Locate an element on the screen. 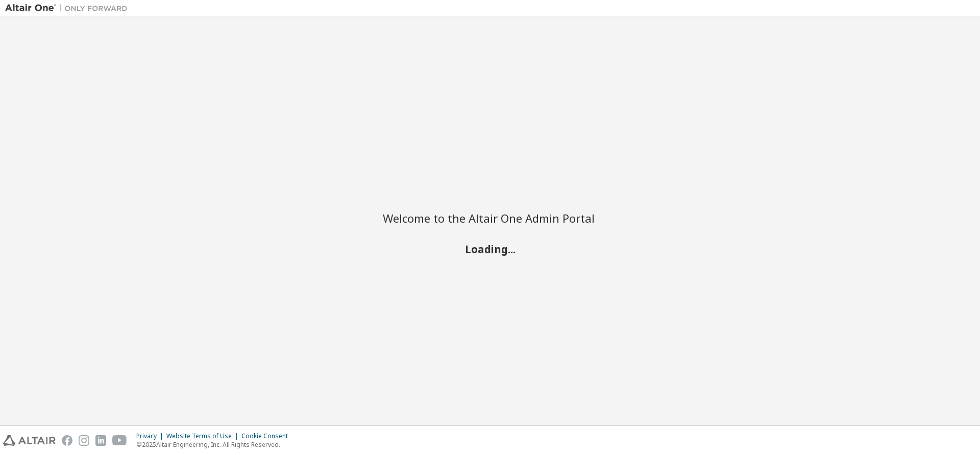 The height and width of the screenshot is (455, 980). img: instagram.svg is located at coordinates (84, 440).